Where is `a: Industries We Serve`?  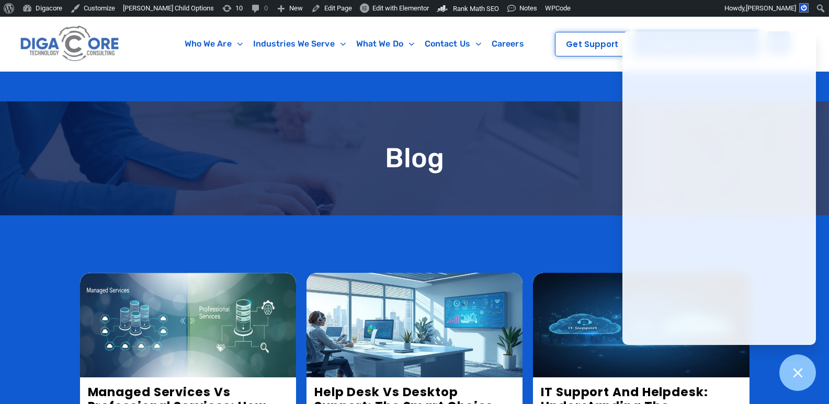
a: Industries We Serve is located at coordinates (299, 44).